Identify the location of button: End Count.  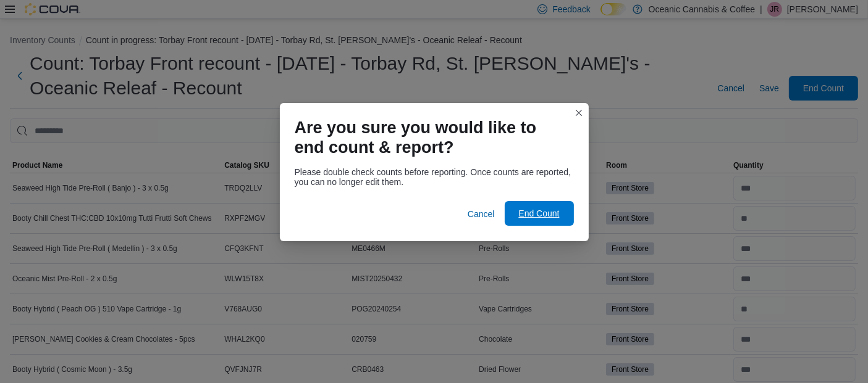
(539, 213).